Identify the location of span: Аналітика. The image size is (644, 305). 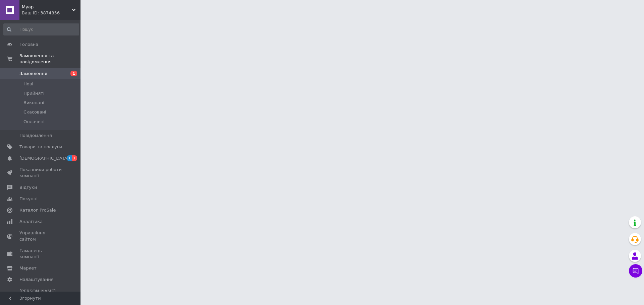
(31, 222).